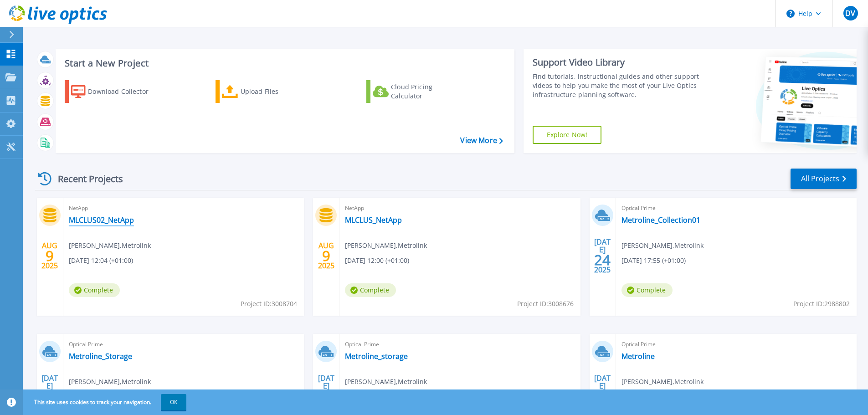  Describe the element at coordinates (417, 92) in the screenshot. I see `a: Cloud Pricing Calculator` at that location.